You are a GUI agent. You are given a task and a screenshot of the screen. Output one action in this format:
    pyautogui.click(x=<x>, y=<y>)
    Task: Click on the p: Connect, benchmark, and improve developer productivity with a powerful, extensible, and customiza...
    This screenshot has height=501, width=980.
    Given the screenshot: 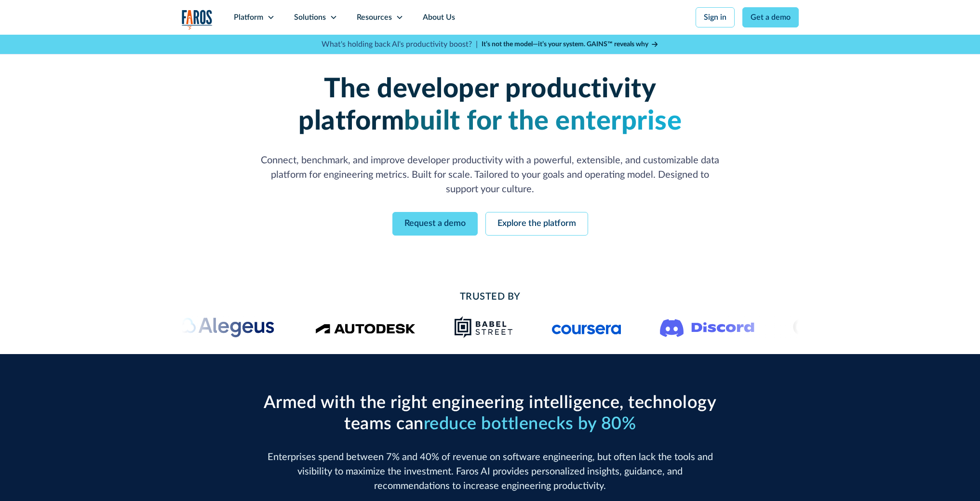 What is the action you would take?
    pyautogui.click(x=490, y=175)
    